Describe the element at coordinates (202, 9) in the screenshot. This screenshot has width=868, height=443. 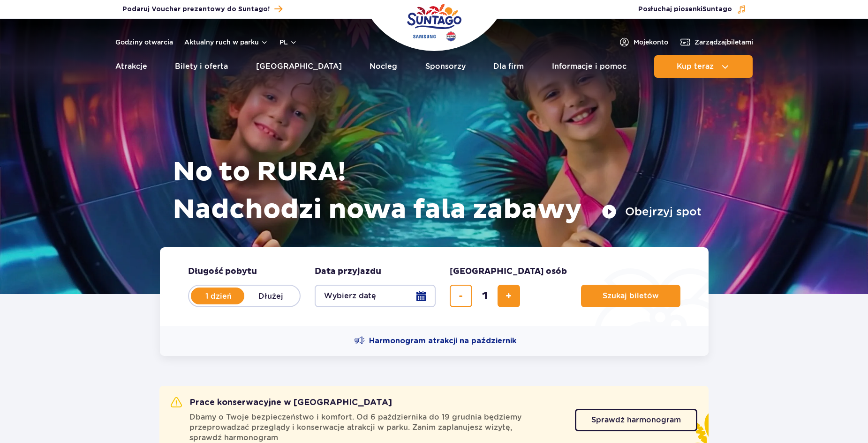
I see `a: Podaruj Voucher prezentowy do Suntago!` at that location.